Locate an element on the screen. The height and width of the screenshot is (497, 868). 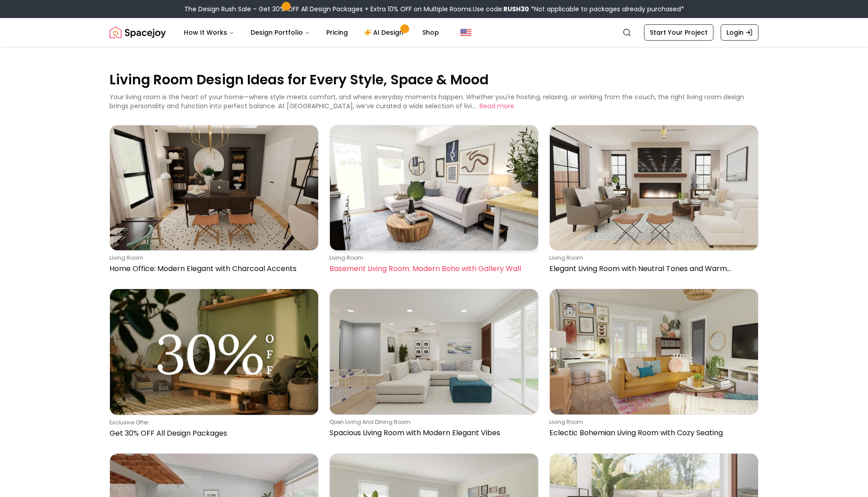
img: Spacious Living Room with Modern Elegant Vibes is located at coordinates (434, 352).